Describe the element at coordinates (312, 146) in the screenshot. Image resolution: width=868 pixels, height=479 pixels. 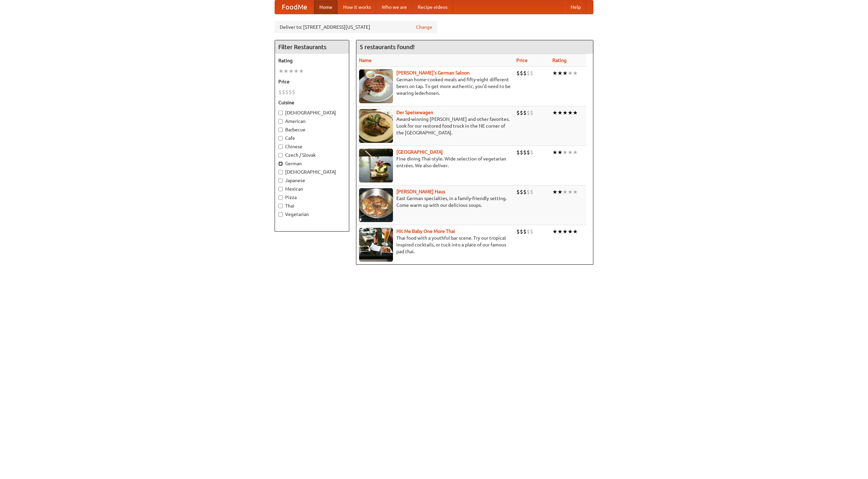
I see `label: Chinese` at that location.